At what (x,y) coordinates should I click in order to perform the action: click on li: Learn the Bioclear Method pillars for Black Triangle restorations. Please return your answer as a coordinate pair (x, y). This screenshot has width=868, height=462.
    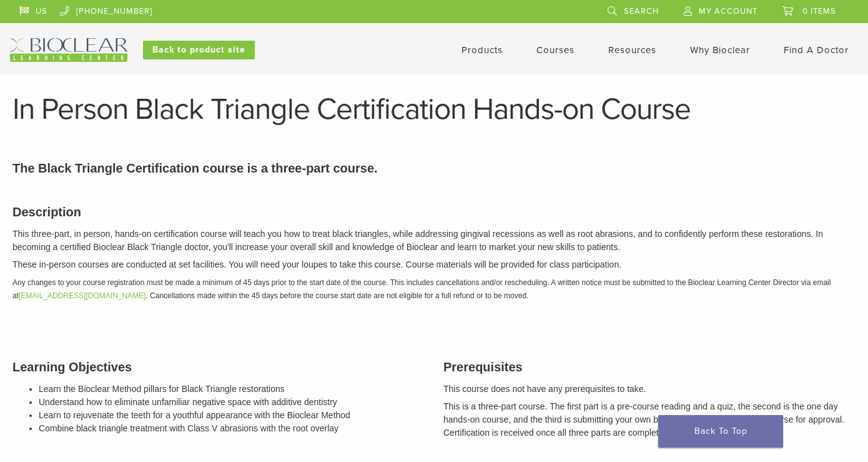
    Looking at the image, I should click on (232, 388).